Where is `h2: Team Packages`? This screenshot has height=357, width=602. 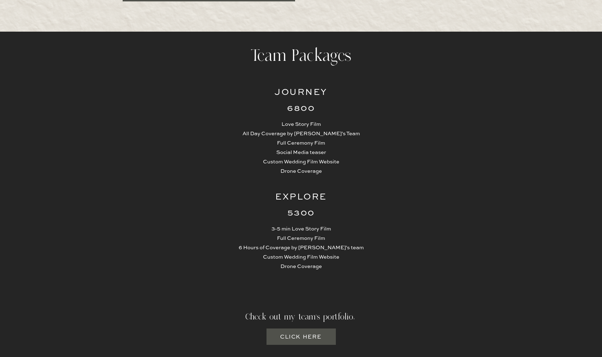
h2: Team Packages is located at coordinates (301, 54).